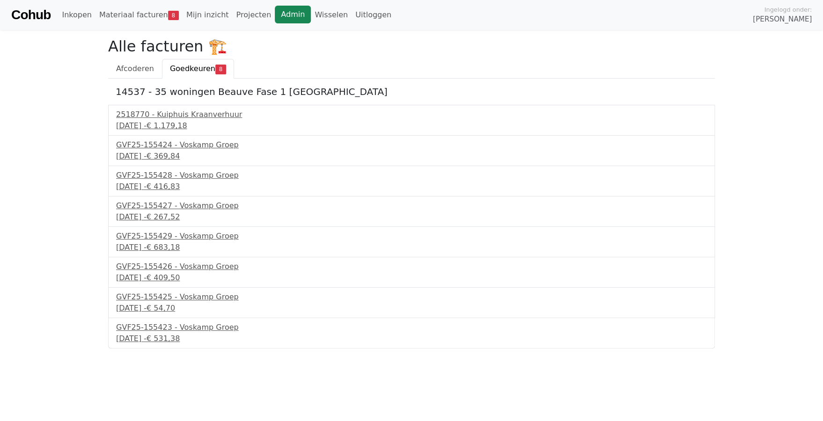  What do you see at coordinates (76, 15) in the screenshot?
I see `a: Inkopen` at bounding box center [76, 15].